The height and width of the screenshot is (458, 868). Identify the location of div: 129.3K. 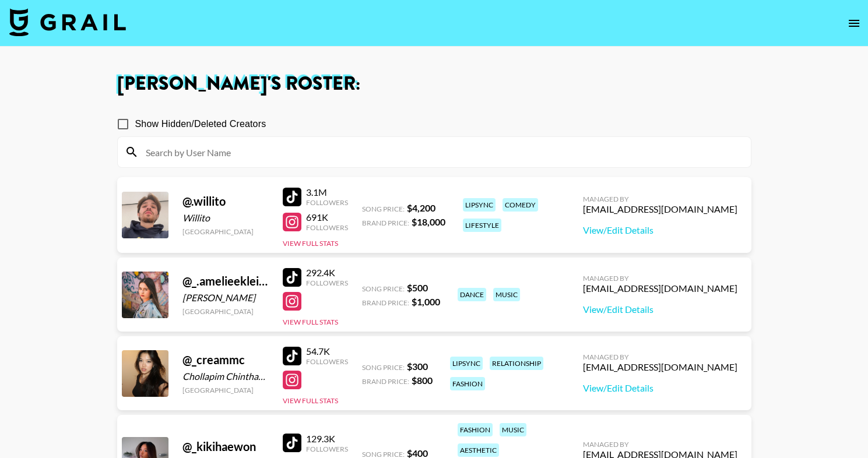
(327, 439).